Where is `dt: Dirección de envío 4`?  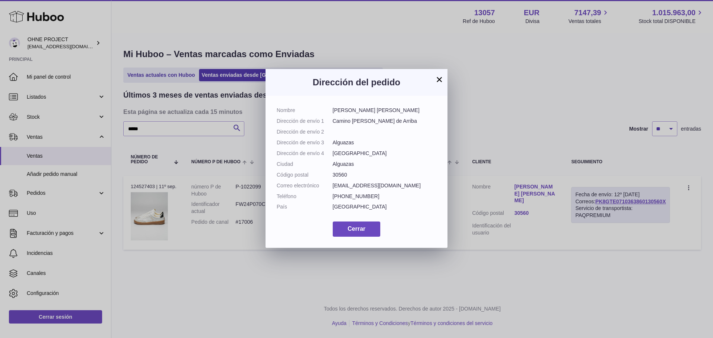 dt: Dirección de envío 4 is located at coordinates (304, 153).